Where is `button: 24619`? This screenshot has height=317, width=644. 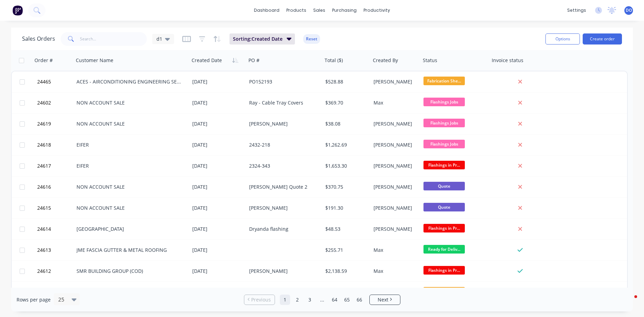
button: 24619 is located at coordinates (56, 124).